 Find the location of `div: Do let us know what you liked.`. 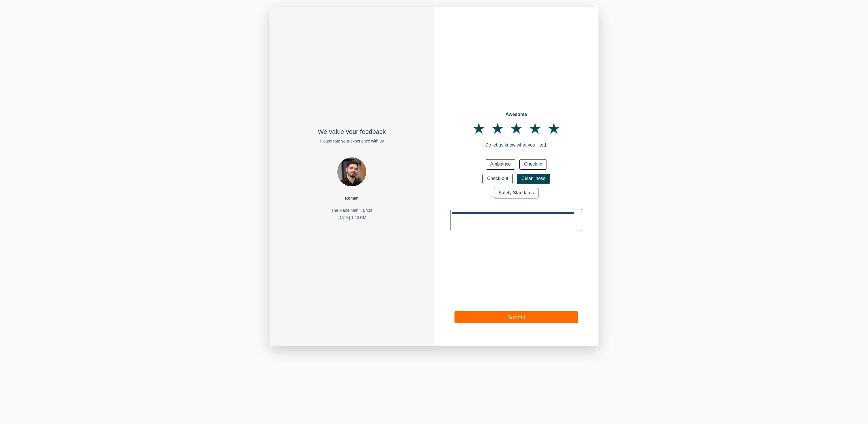

div: Do let us know what you liked. is located at coordinates (516, 145).